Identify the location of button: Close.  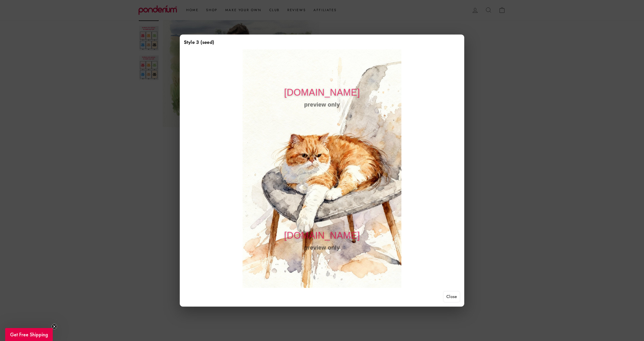
(452, 297).